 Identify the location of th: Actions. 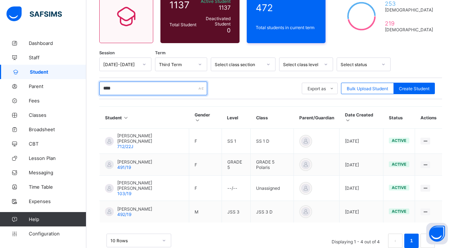
(429, 118).